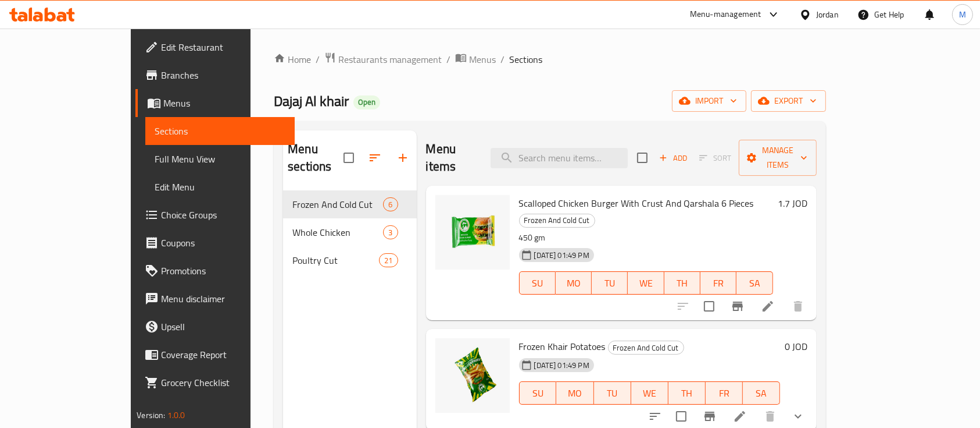 The width and height of the screenshot is (980, 428). Describe the element at coordinates (726, 14) in the screenshot. I see `div: Menu-management` at that location.